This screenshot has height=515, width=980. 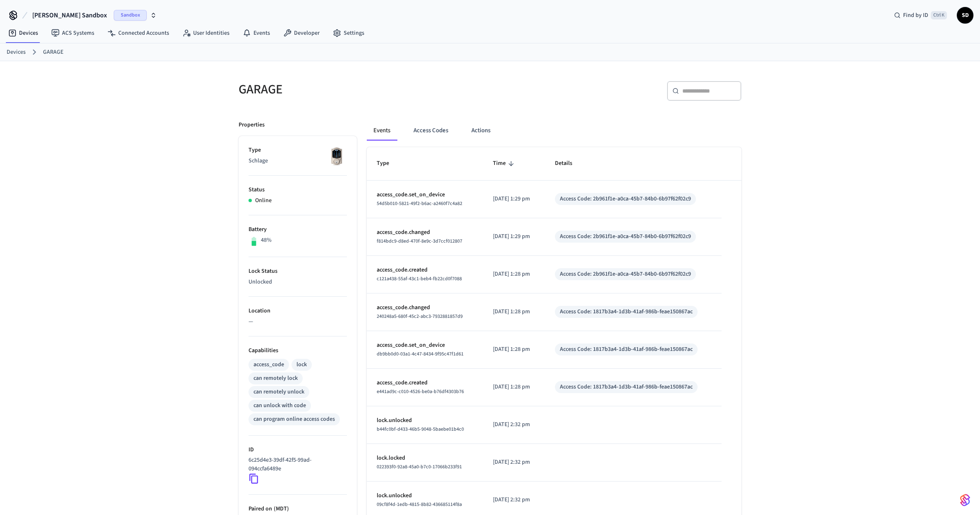 What do you see at coordinates (419, 504) in the screenshot?
I see `span: 09cf8f4d-1edb-4815-8b82-436685114f8a` at bounding box center [419, 504].